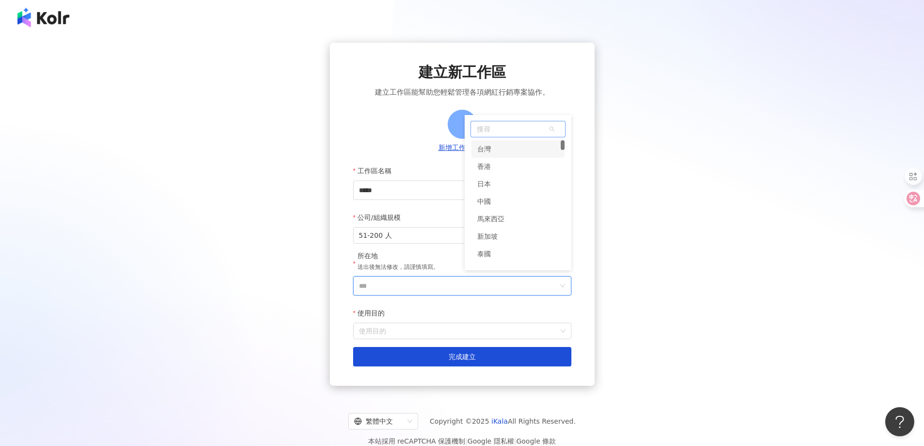 Image resolution: width=924 pixels, height=446 pixels. Describe the element at coordinates (43, 17) in the screenshot. I see `img: logo` at that location.